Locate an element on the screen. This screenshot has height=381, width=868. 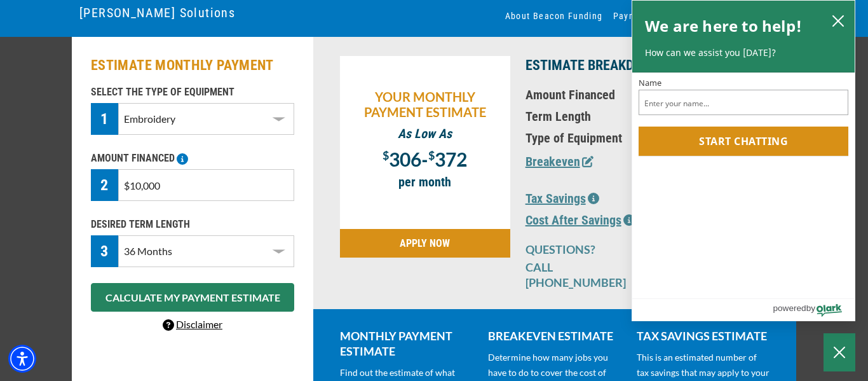
p: As Low As is located at coordinates (426, 133).